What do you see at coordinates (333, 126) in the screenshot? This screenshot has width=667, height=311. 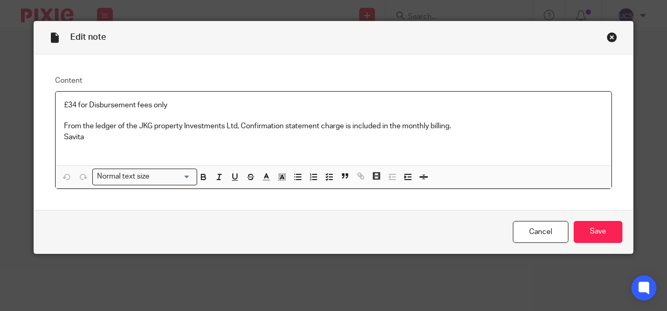 I see `p: From the ledger of the JKG property Investments Ltd, Confirmation statement charge is included in...` at bounding box center [333, 126].